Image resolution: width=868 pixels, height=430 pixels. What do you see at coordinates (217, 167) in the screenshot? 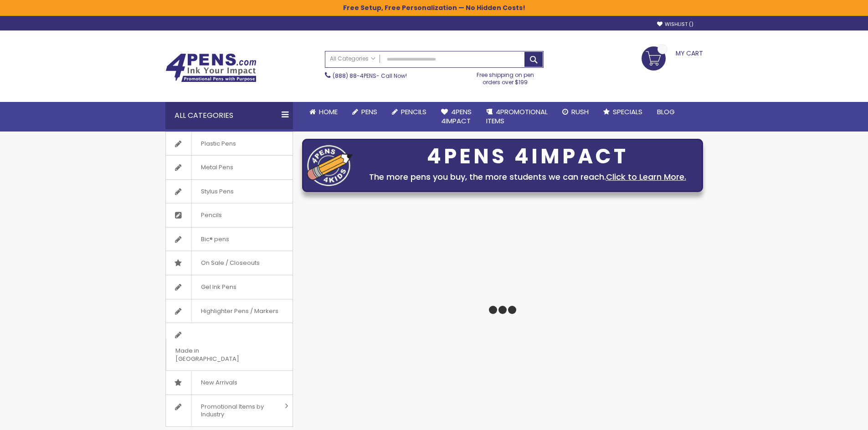
I see `span: Metal Pens` at bounding box center [217, 167].